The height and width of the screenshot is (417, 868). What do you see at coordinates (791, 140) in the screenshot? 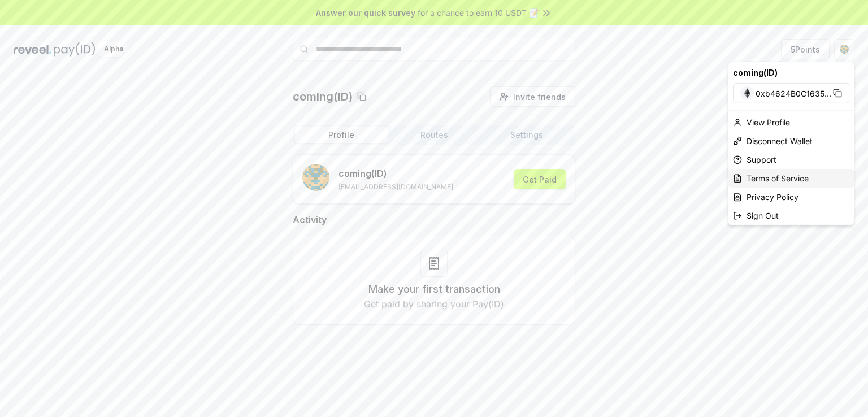
I see `div: Disconnect Wallet` at bounding box center [791, 140].